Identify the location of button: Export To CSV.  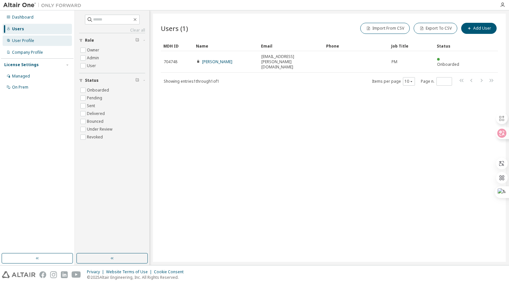
(436, 28).